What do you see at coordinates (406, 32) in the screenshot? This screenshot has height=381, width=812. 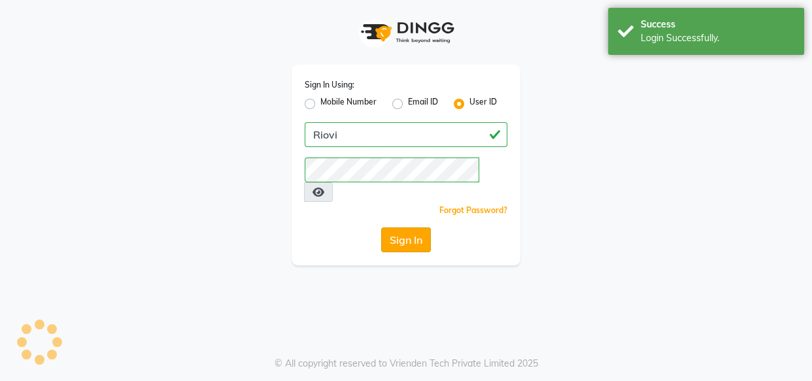 I see `img: logo1.svg` at bounding box center [406, 32].